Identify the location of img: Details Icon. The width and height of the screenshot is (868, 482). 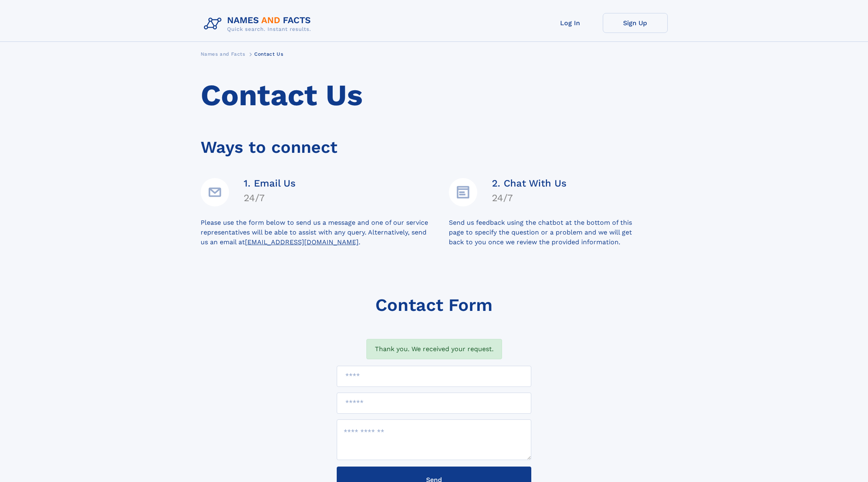
(463, 192).